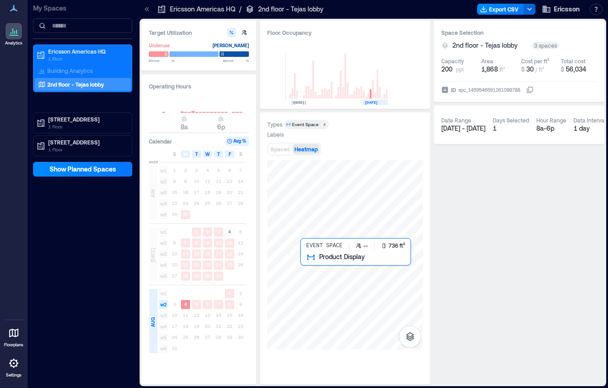  What do you see at coordinates (230, 154) in the screenshot?
I see `span: F` at bounding box center [230, 154].